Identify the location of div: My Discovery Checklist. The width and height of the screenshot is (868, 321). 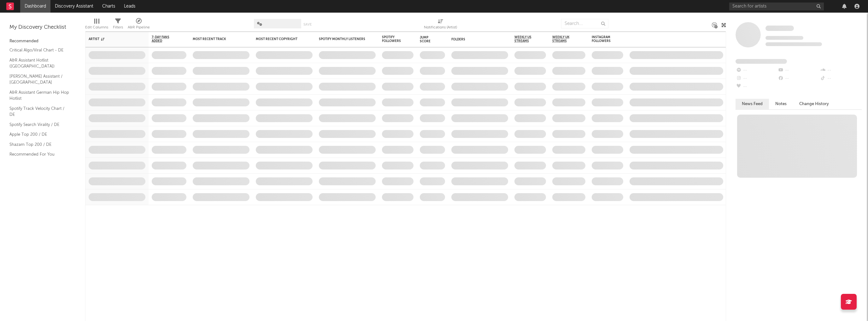
(43, 27).